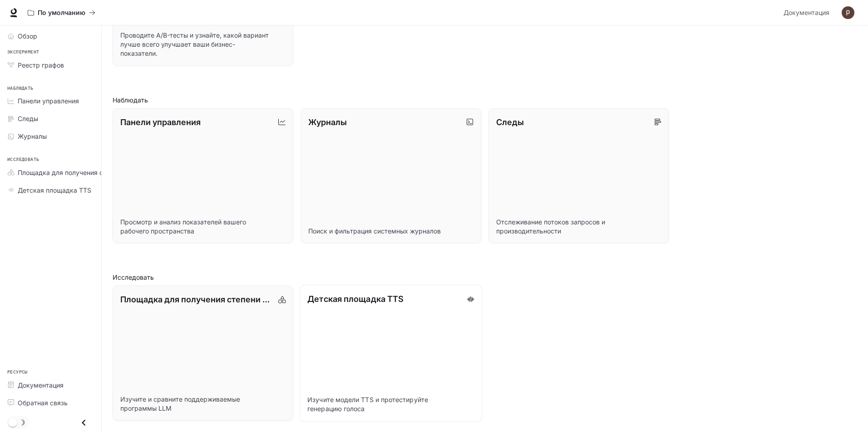 The width and height of the screenshot is (868, 432). What do you see at coordinates (848, 13) in the screenshot?
I see `img: Аватар пользователя` at bounding box center [848, 13].